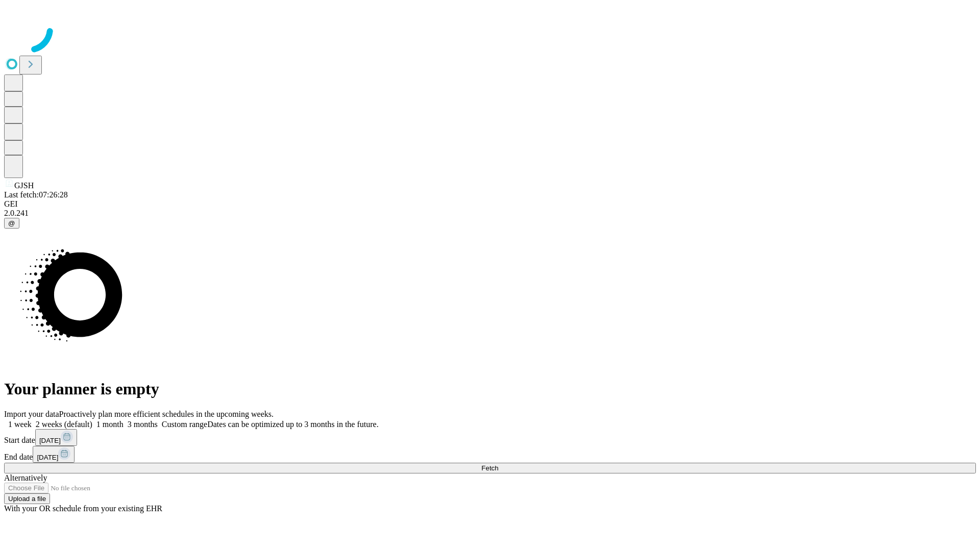 This screenshot has height=551, width=980. I want to click on span: Fetch, so click(490, 468).